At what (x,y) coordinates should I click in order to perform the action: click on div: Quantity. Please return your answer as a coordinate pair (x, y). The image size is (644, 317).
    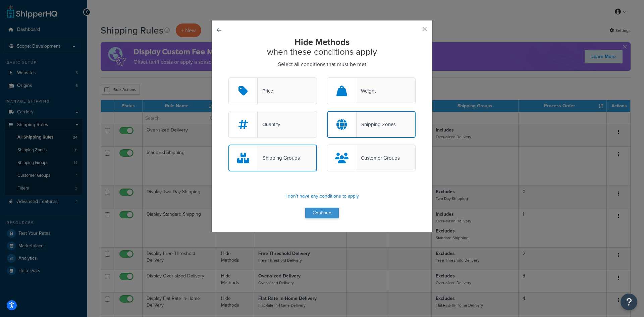
    Looking at the image, I should click on (269, 124).